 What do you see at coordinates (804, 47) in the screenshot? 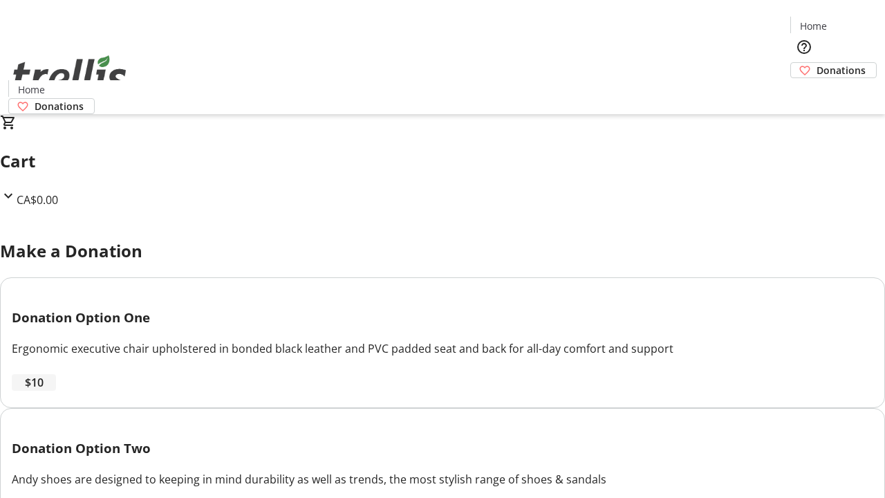
I see `button: Help` at bounding box center [804, 47].